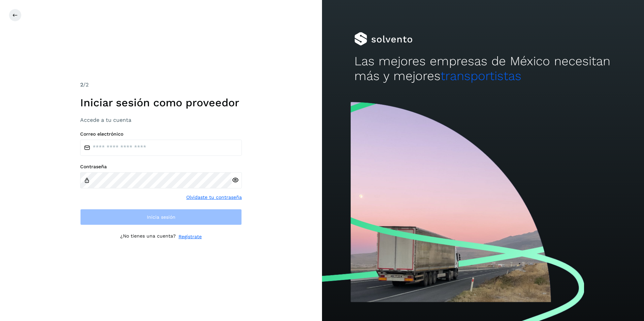  Describe the element at coordinates (161, 217) in the screenshot. I see `span: Inicia sesión` at that location.